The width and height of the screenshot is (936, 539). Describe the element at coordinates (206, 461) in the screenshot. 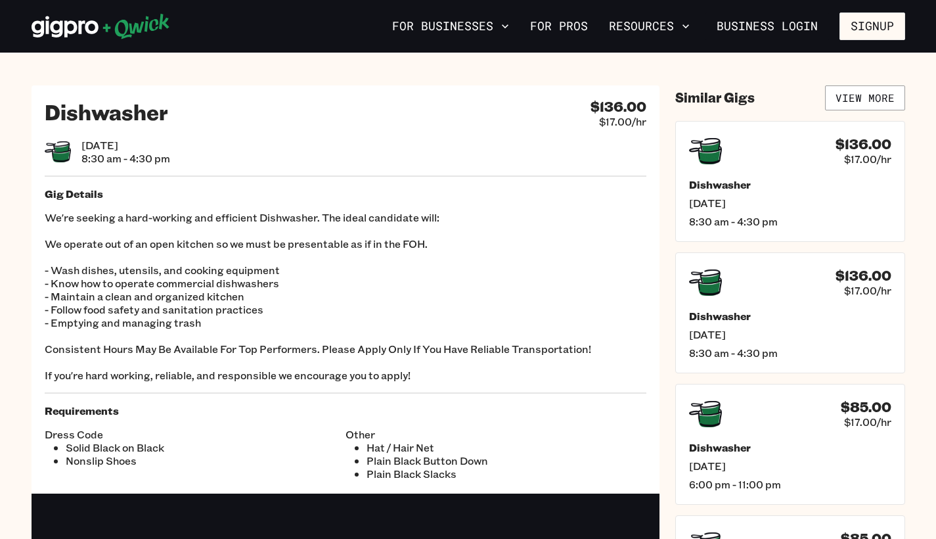

I see `li: Nonslip Shoes` at that location.